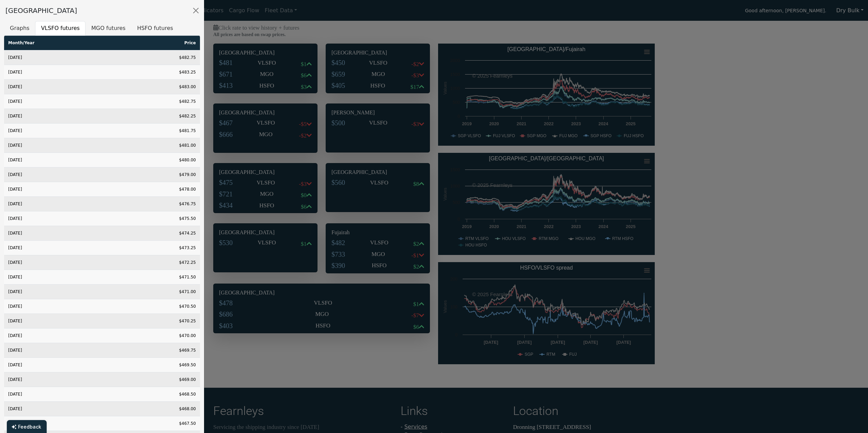  What do you see at coordinates (159, 291) in the screenshot?
I see `td: $471.00` at bounding box center [159, 291].